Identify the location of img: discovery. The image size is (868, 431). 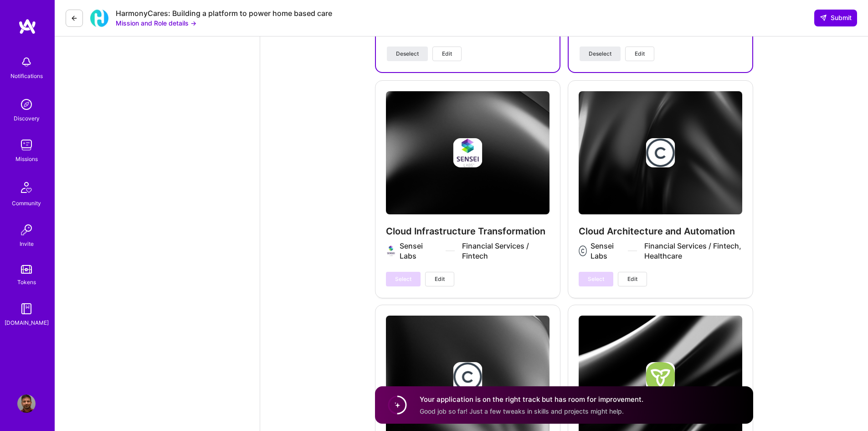
(26, 104).